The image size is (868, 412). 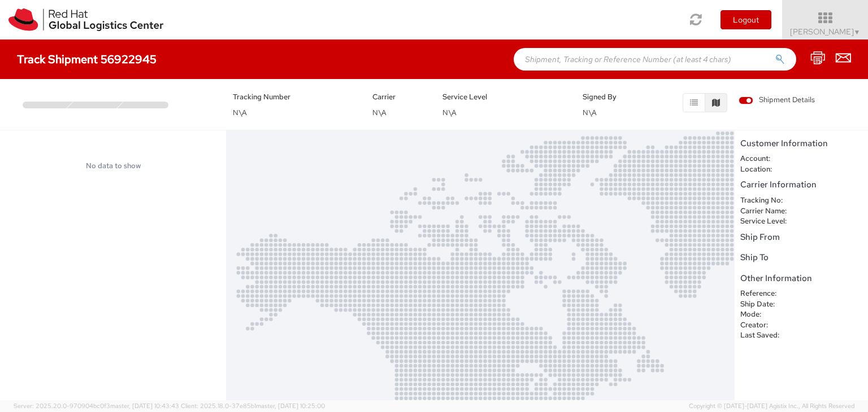 I want to click on dt: Reference:, so click(x=768, y=294).